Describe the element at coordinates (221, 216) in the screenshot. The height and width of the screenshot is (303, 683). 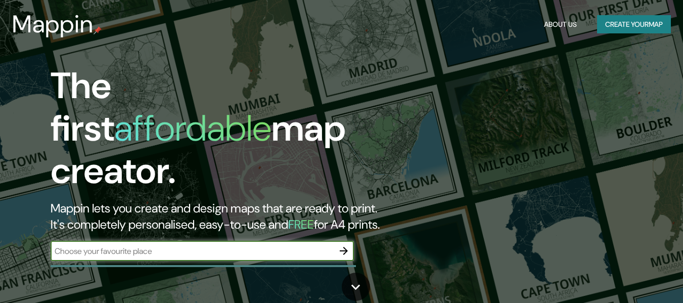
I see `h2: Mappin lets you create and design maps that are ready to print. It's completely personalised, eas...` at that location.